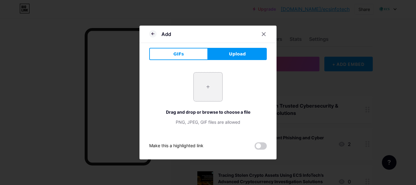 This screenshot has height=185, width=416. What do you see at coordinates (208, 122) in the screenshot?
I see `div: PNG, JPEG, GIF files are allowed` at bounding box center [208, 122].